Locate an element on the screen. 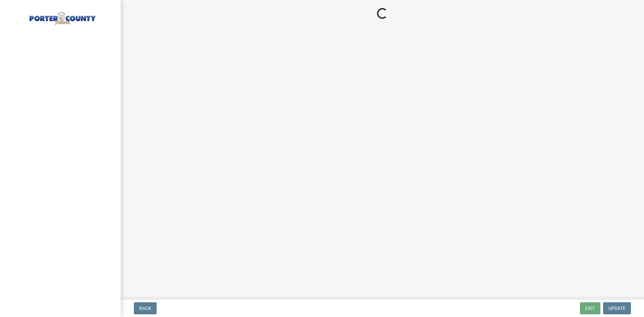 The image size is (644, 317). span: Update is located at coordinates (617, 308).